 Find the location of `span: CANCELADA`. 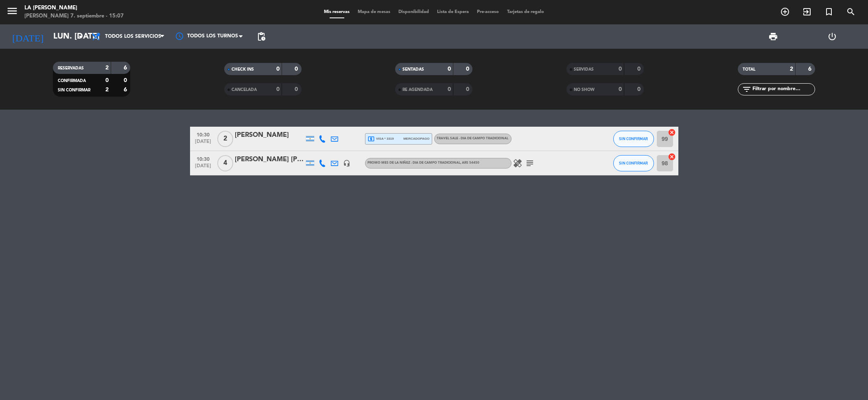

span: CANCELADA is located at coordinates (244, 89).